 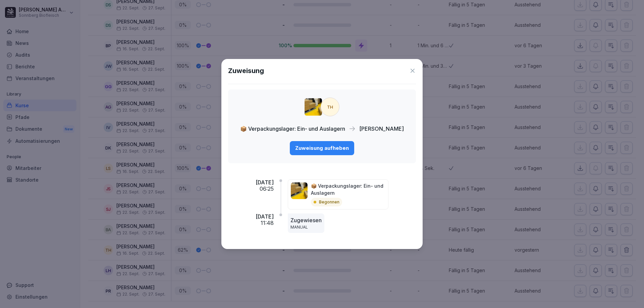 I want to click on button: Zuweisung aufheben, so click(x=322, y=148).